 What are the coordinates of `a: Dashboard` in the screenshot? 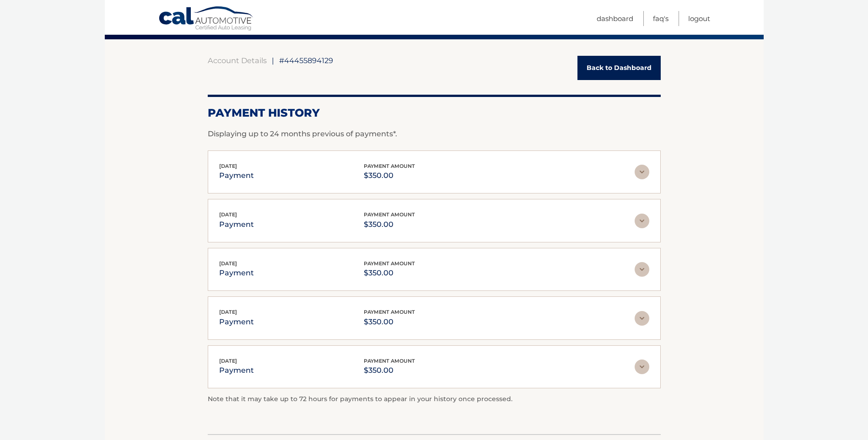 It's located at (615, 18).